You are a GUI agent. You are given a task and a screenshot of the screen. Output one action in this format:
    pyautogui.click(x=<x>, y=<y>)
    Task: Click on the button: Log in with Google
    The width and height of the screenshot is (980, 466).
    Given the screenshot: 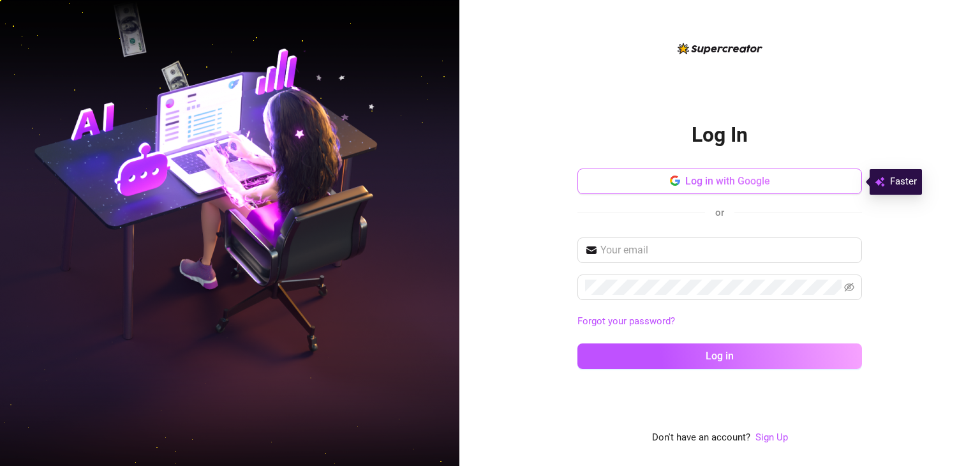 What is the action you would take?
    pyautogui.click(x=720, y=181)
    